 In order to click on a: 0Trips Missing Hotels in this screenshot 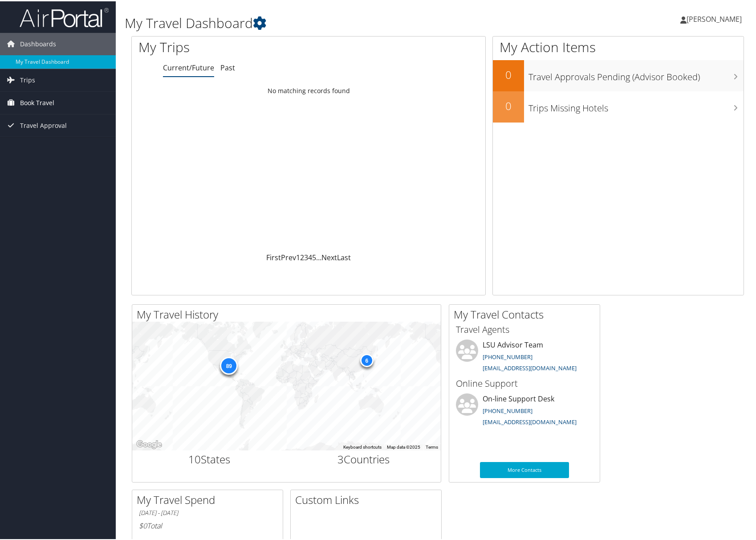, I will do `click(618, 105)`.